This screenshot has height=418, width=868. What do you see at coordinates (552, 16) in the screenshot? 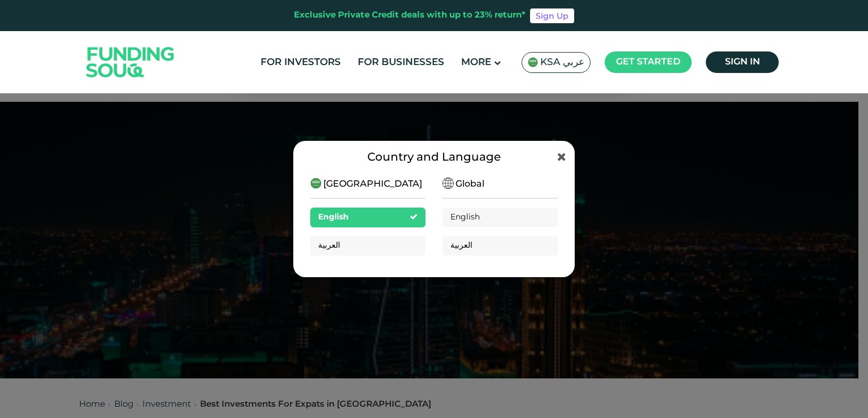
I see `a: Sign Up` at bounding box center [552, 16].